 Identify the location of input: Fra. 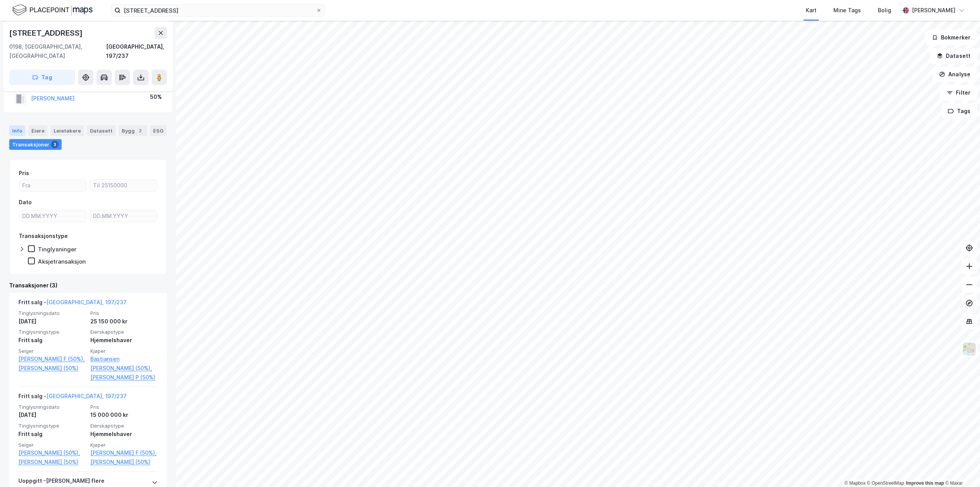
(53, 185).